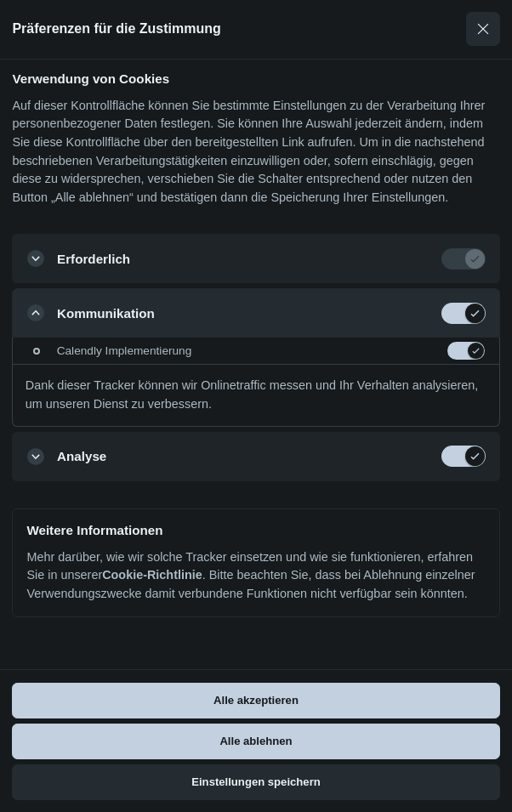  What do you see at coordinates (255, 395) in the screenshot?
I see `p: Dank dieser Tracker können wir Onlinetraffic messen und Ihr Verhalten analysieren, um unseren Die...` at bounding box center [255, 395].